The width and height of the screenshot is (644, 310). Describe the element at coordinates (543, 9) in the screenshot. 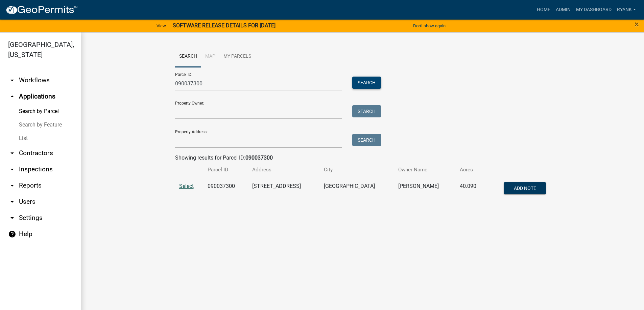

I see `a: Home` at that location.